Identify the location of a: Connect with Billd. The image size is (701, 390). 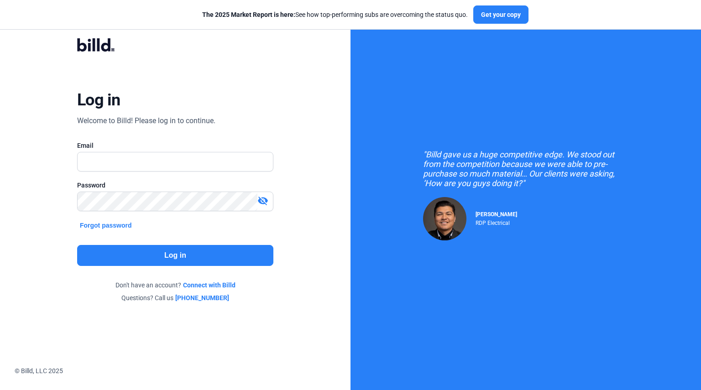
(209, 285).